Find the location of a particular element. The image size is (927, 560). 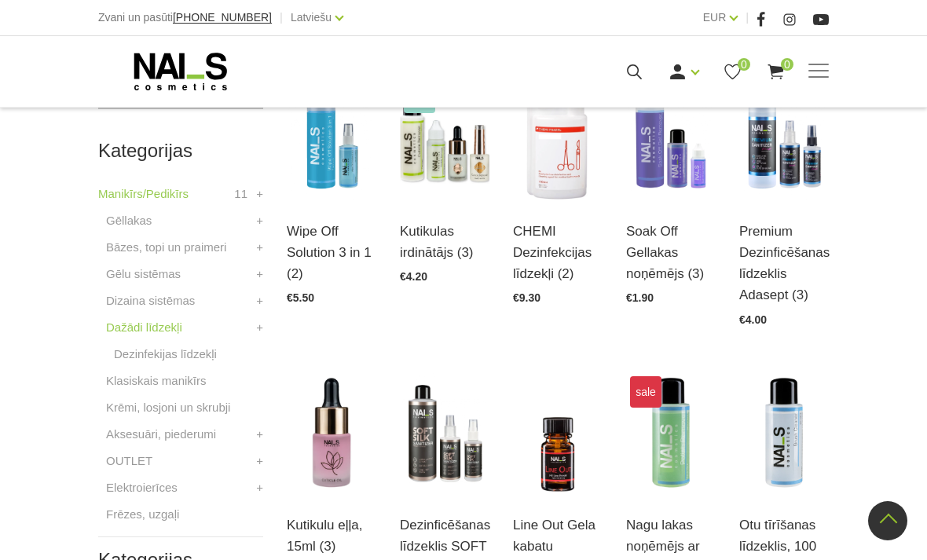

a: Dezinfekijas līdzekļi is located at coordinates (165, 354).